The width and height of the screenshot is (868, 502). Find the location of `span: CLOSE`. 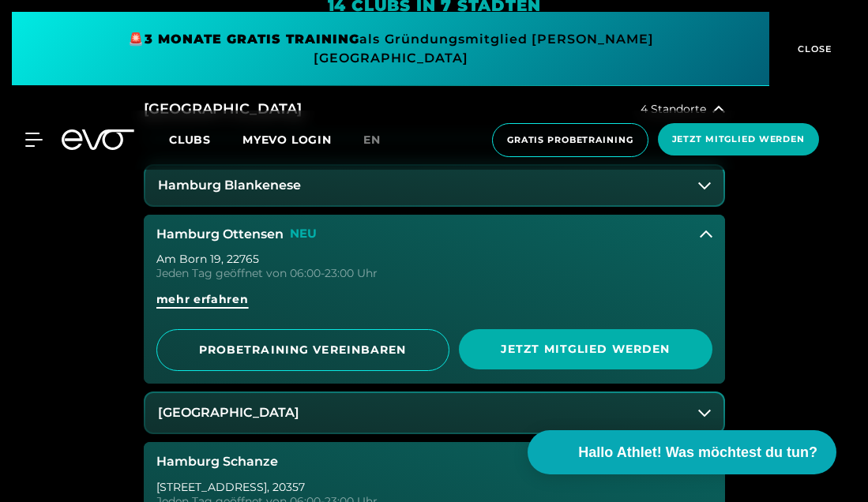

span: CLOSE is located at coordinates (813, 49).